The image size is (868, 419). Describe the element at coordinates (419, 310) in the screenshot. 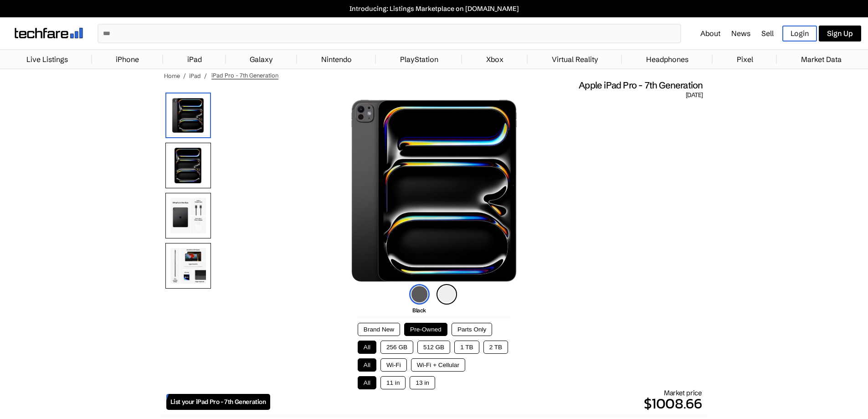

I see `span: Black` at that location.